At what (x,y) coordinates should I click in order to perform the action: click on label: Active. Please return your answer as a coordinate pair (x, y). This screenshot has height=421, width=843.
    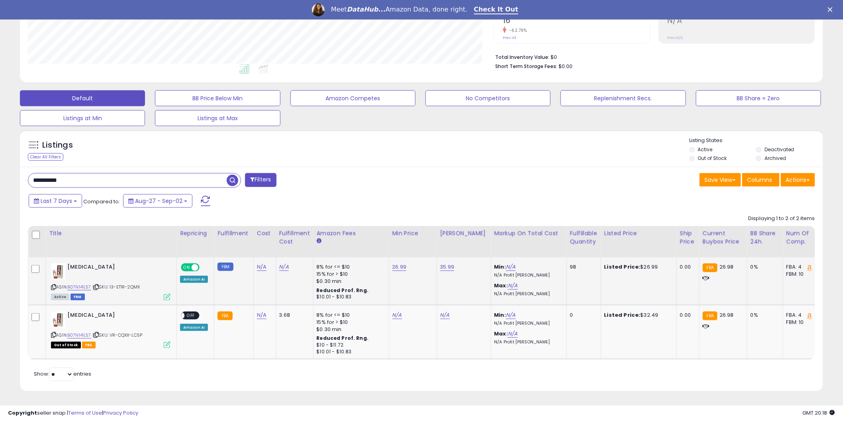
    Looking at the image, I should click on (705, 149).